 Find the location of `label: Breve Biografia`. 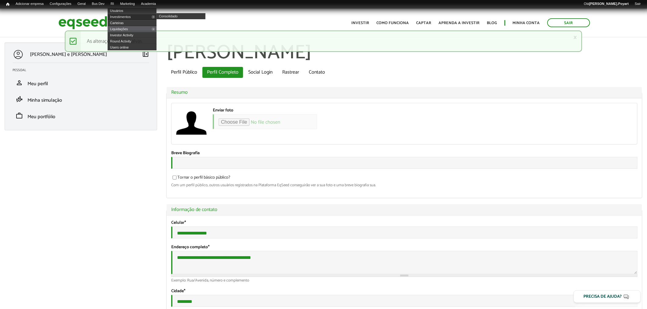

label: Breve Biografia is located at coordinates (185, 153).